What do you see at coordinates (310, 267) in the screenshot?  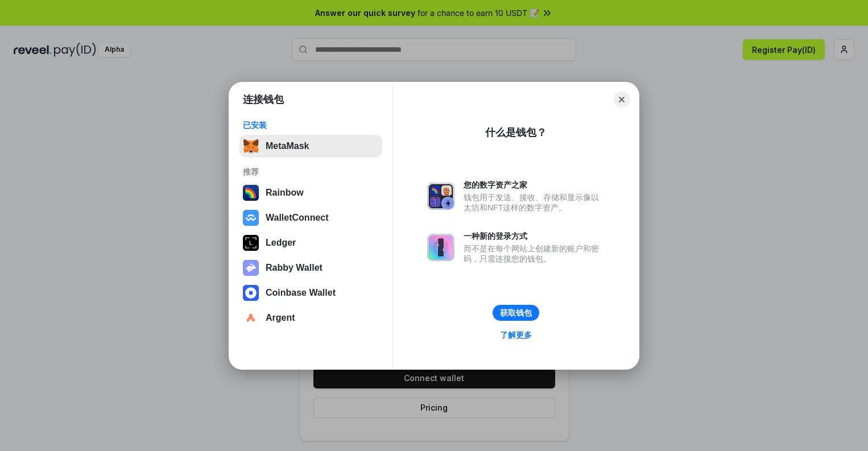 I see `button: Rabby Wallet` at bounding box center [310, 267].